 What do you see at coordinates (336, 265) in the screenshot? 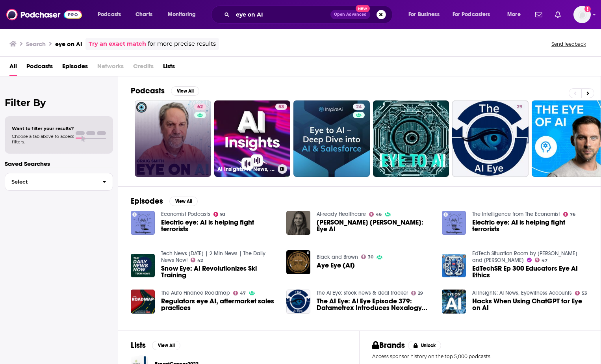
I see `a: Aye Eye (AI)` at bounding box center [336, 265].